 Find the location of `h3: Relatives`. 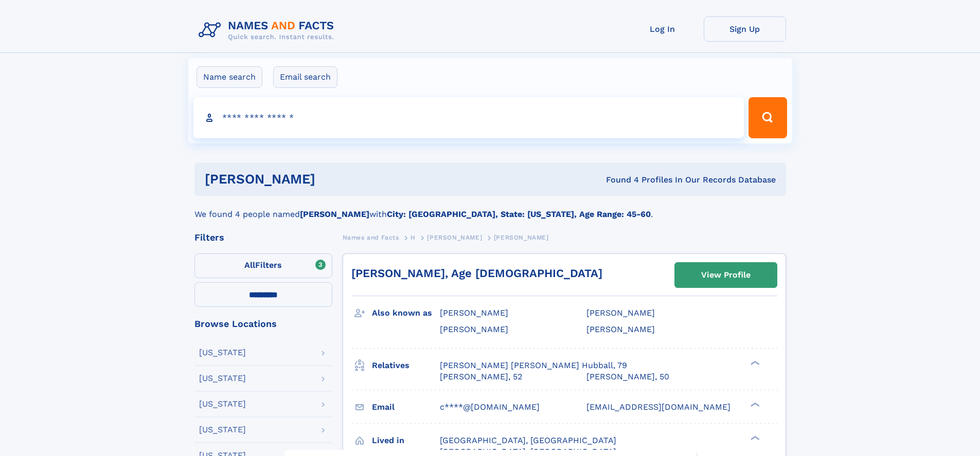

h3: Relatives is located at coordinates (406, 365).